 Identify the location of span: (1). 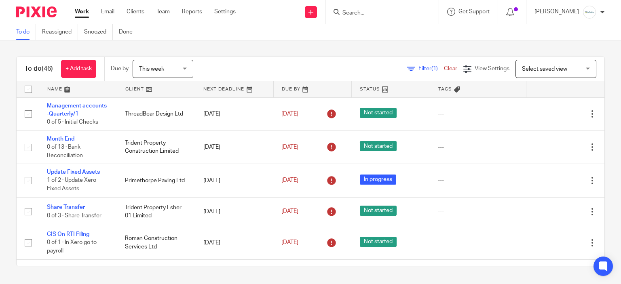
(434, 69).